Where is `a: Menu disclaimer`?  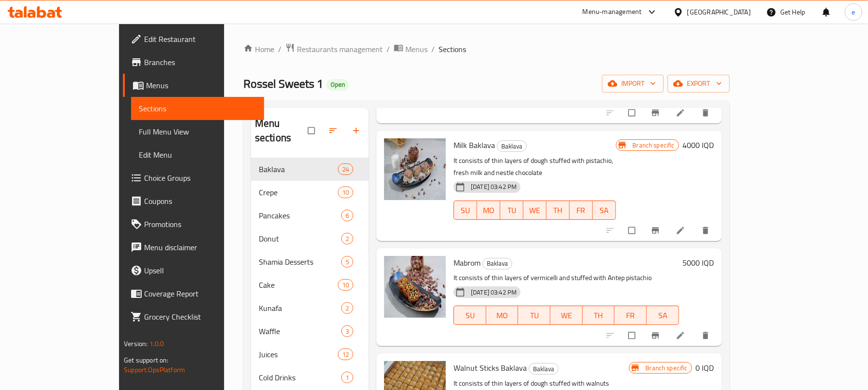
a: Menu disclaimer is located at coordinates (194, 247).